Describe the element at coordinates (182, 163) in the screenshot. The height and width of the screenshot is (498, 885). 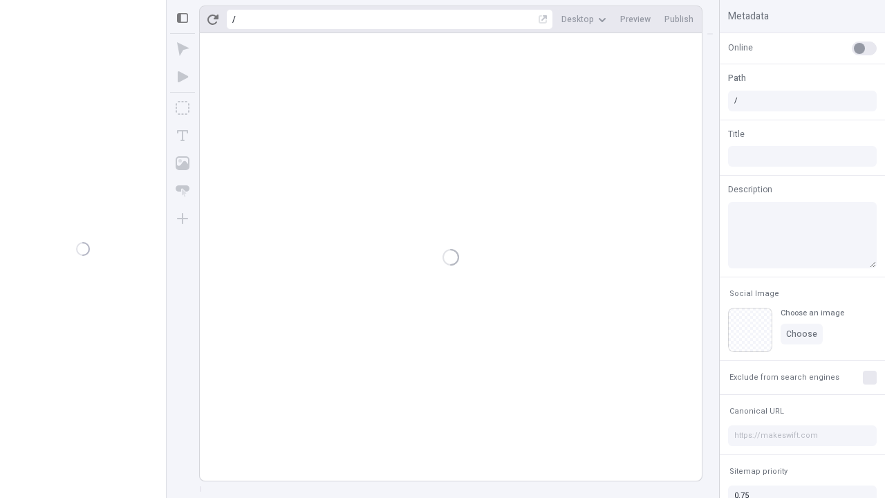
I see `button: Image` at that location.